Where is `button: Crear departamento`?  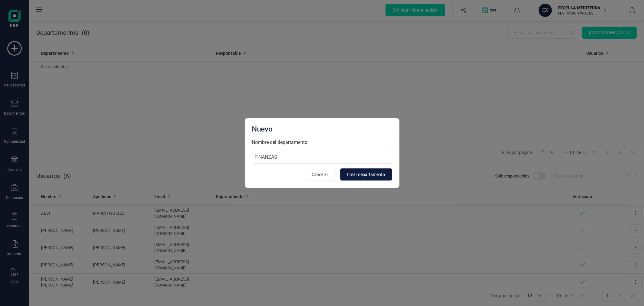
button: Crear departamento is located at coordinates (367, 174).